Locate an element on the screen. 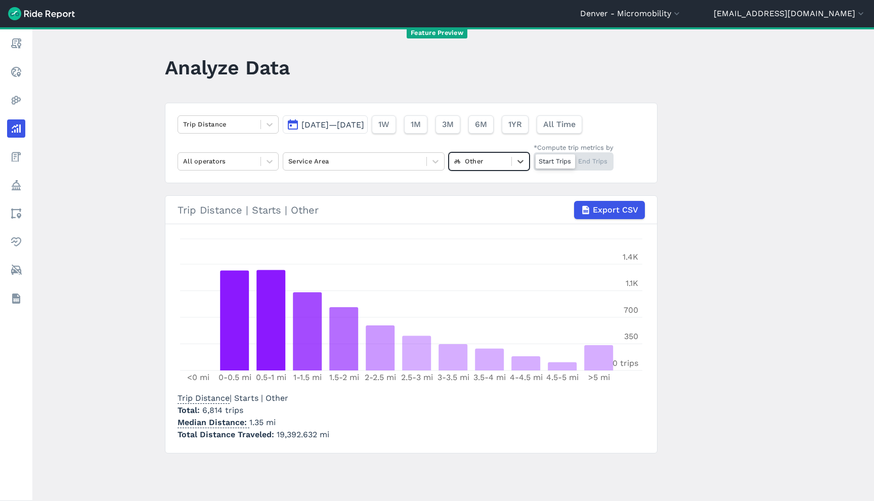 The image size is (874, 501). tspan: 4.5-5 mi is located at coordinates (563, 377).